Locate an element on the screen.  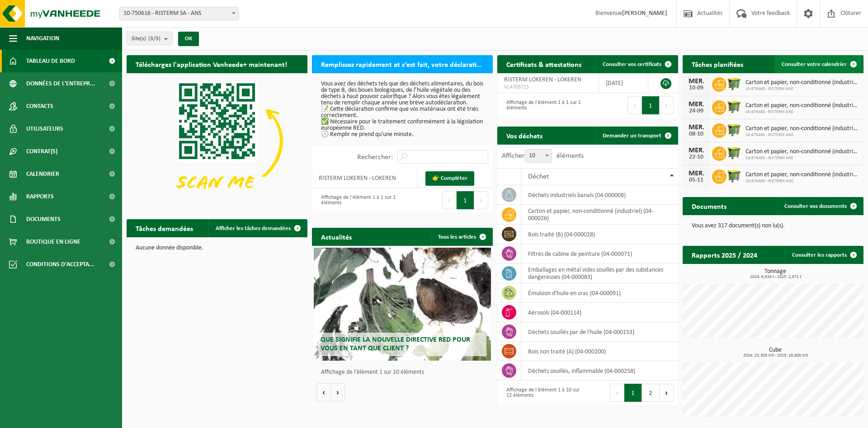
button: Vorige is located at coordinates (324, 393).